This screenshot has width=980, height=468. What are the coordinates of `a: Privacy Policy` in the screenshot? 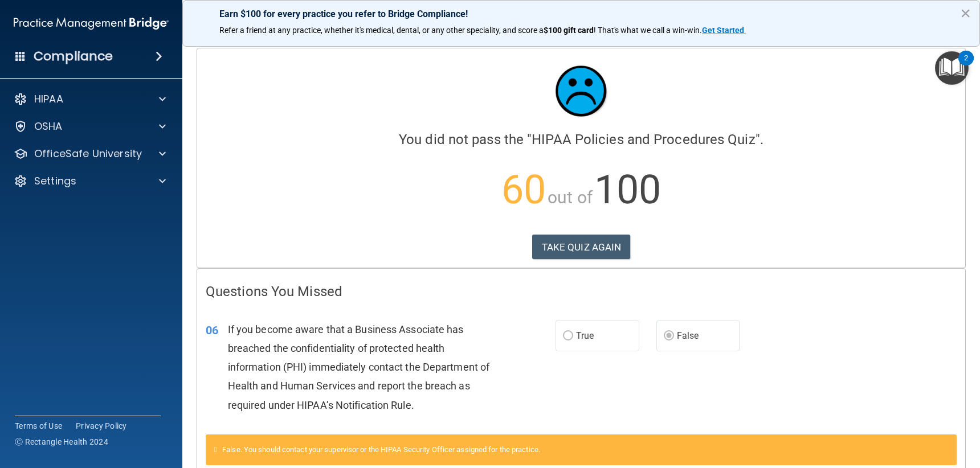 It's located at (102, 426).